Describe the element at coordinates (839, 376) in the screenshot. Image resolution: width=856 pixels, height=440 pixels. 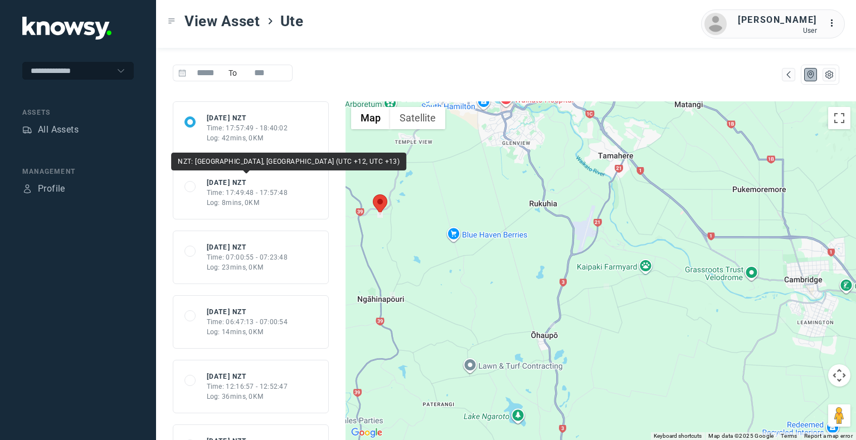
I see `button: Map camera controls` at that location.